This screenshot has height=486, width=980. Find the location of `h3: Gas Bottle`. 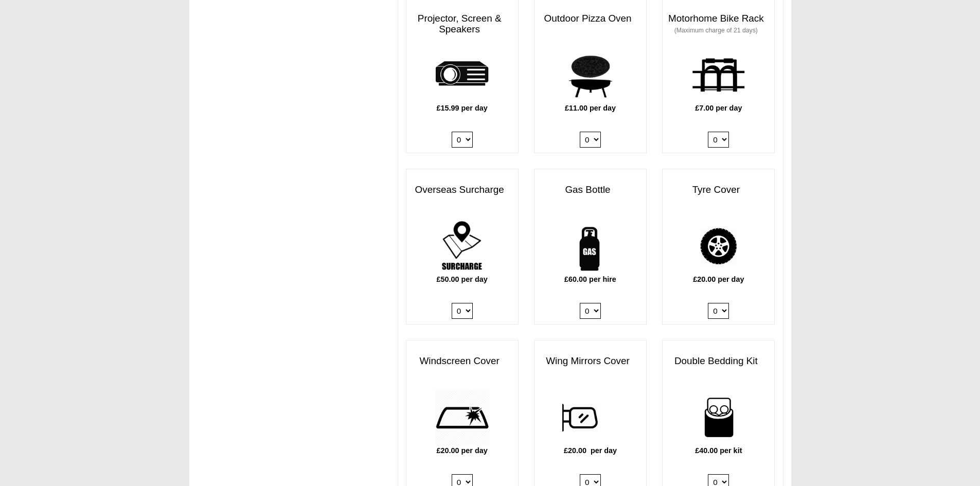

h3: Gas Bottle is located at coordinates (590, 189).